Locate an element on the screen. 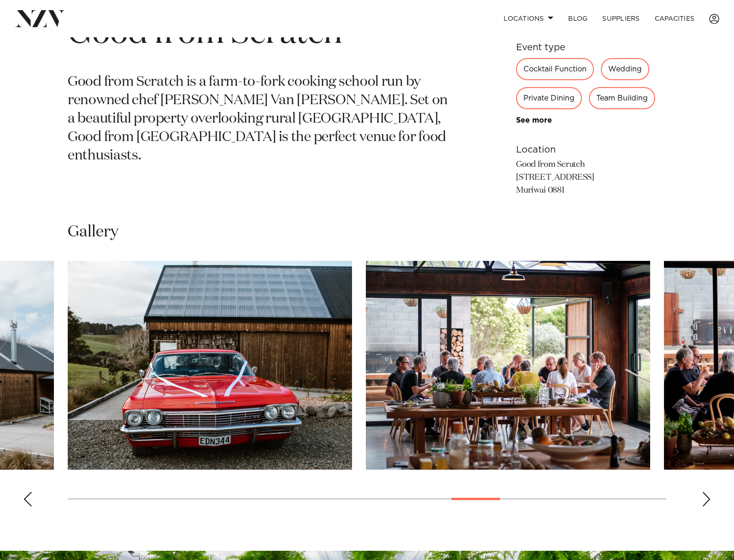 The image size is (734, 560). h6: Location is located at coordinates (591, 149).